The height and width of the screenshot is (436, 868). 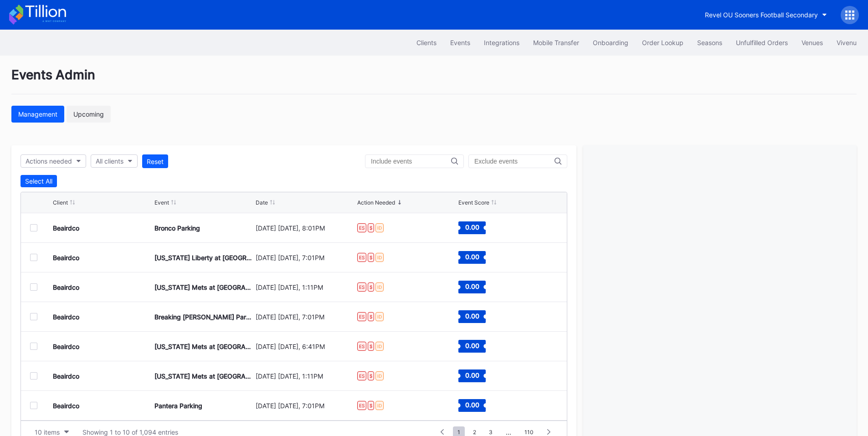 I want to click on div: Seasons, so click(x=709, y=42).